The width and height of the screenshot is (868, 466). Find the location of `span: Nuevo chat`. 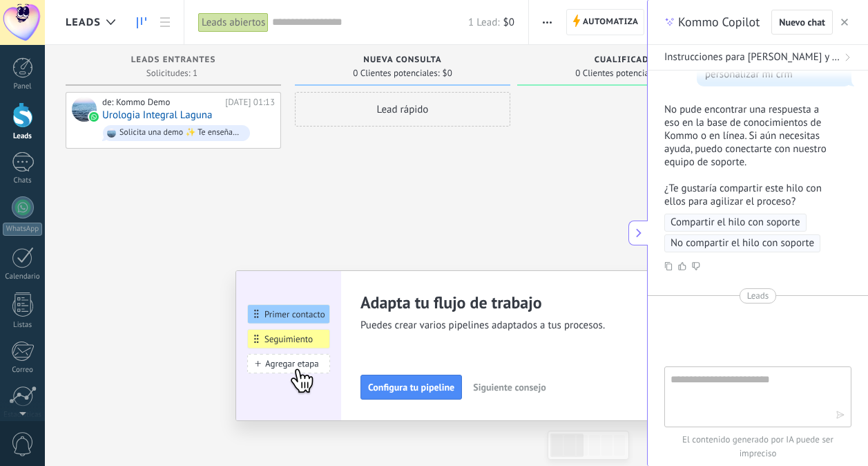

span: Nuevo chat is located at coordinates (802, 22).